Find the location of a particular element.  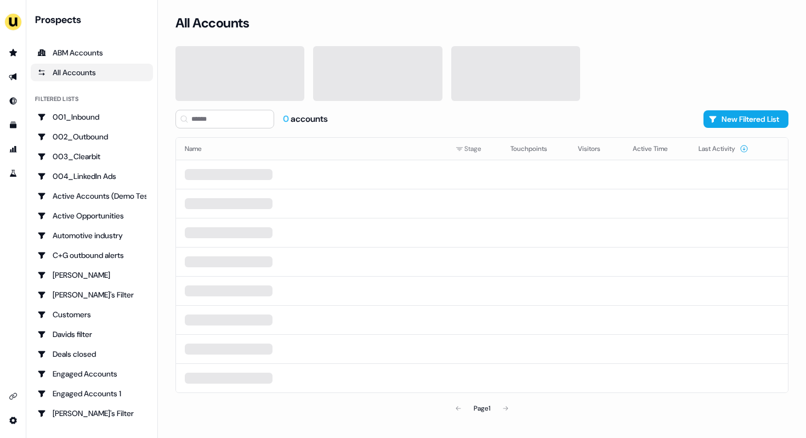

a: Go to Automotive industry is located at coordinates (92, 235).